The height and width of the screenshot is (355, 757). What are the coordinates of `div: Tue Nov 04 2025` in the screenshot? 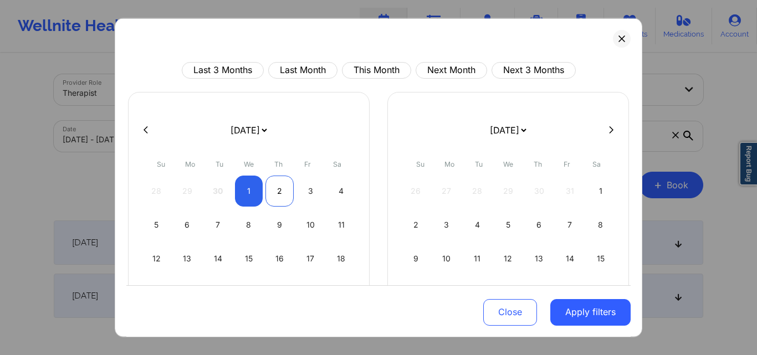 It's located at (477, 224).